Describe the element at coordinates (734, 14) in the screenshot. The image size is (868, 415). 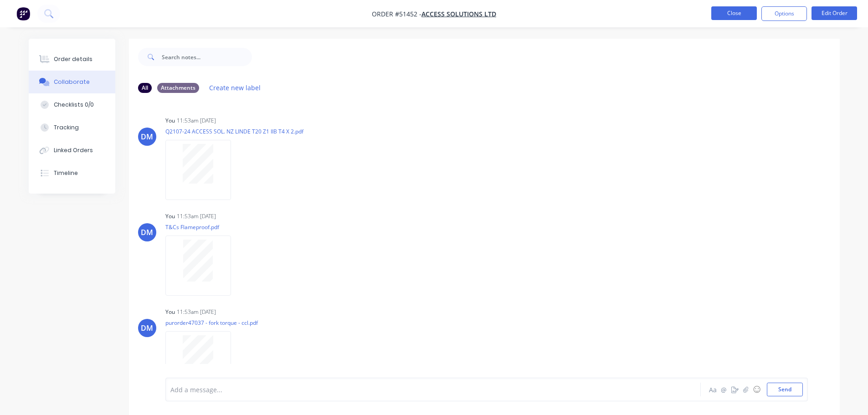
I see `button: Close` at that location.